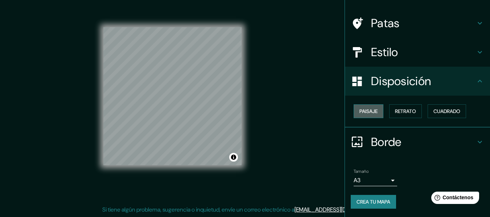 This screenshot has height=217, width=490. What do you see at coordinates (386, 142) in the screenshot?
I see `font: Borde` at bounding box center [386, 142].